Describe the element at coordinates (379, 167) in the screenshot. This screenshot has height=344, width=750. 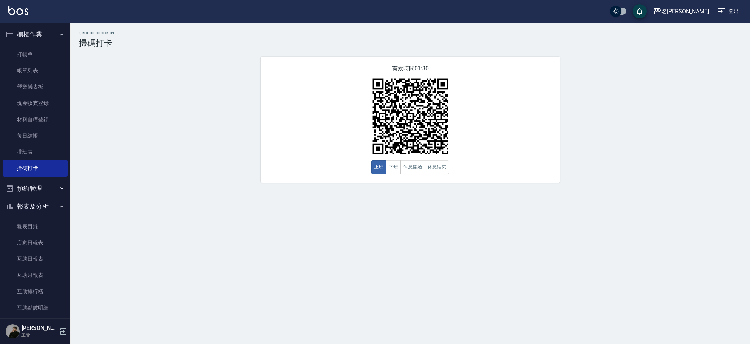
I see `button: 上班` at that location.